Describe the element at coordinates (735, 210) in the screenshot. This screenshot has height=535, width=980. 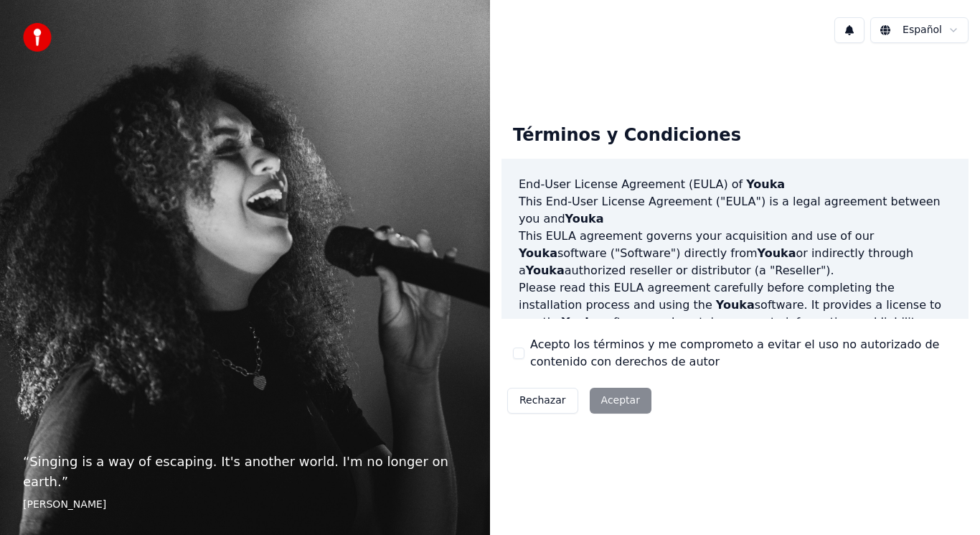
I see `p: This End-User License Agreement ("EULA") is a legal agreement between you and` at that location.